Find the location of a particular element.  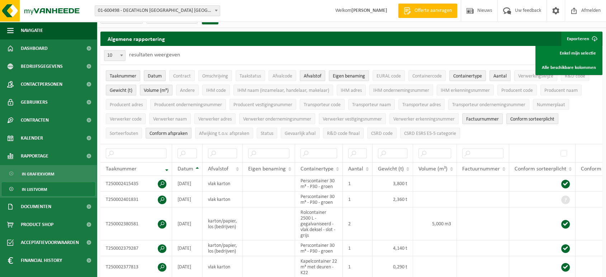

span: Dashboard is located at coordinates (34, 48).